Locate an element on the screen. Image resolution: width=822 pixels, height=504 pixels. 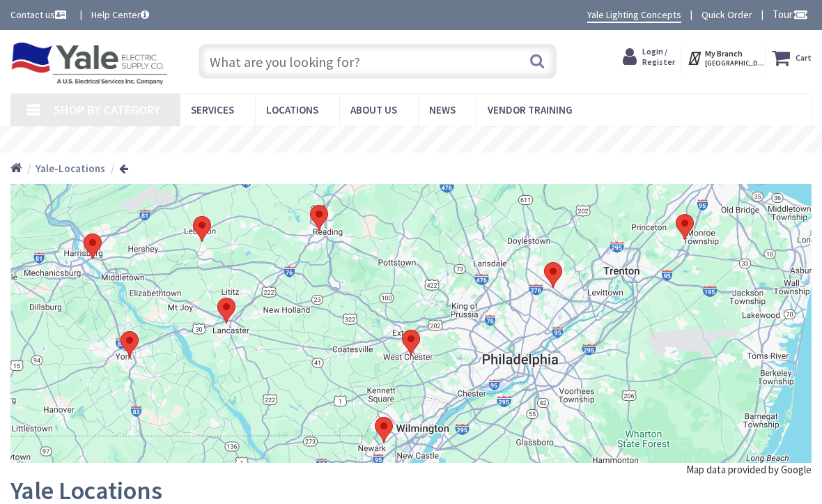
span: Shop By Category is located at coordinates (107, 110).